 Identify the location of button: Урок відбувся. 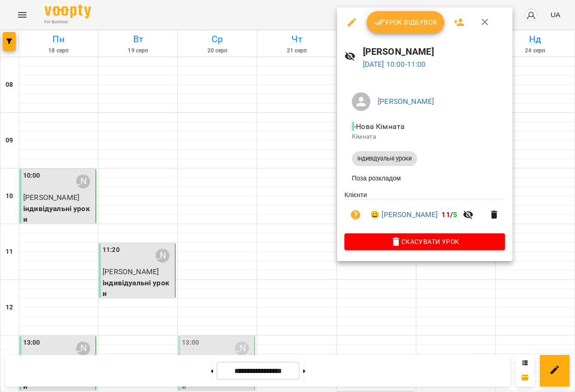
(406, 23).